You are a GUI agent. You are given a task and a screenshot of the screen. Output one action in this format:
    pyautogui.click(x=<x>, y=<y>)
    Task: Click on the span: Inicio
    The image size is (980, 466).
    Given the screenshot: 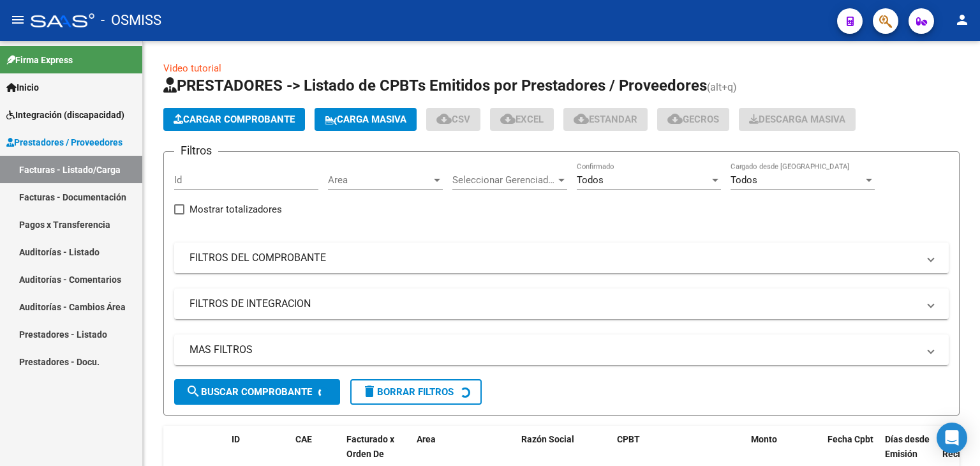 What is the action you would take?
    pyautogui.click(x=22, y=88)
    